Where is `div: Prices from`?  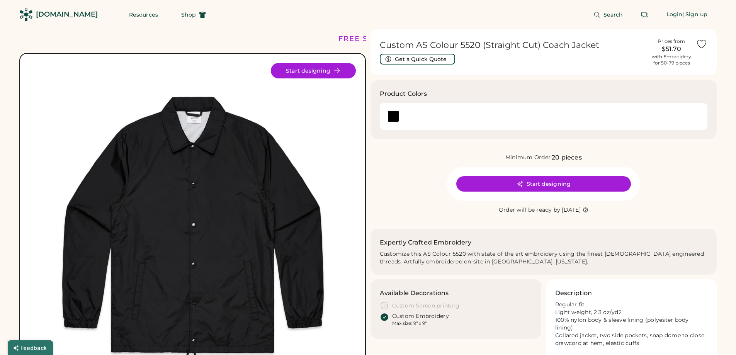
div: Prices from is located at coordinates (672, 41).